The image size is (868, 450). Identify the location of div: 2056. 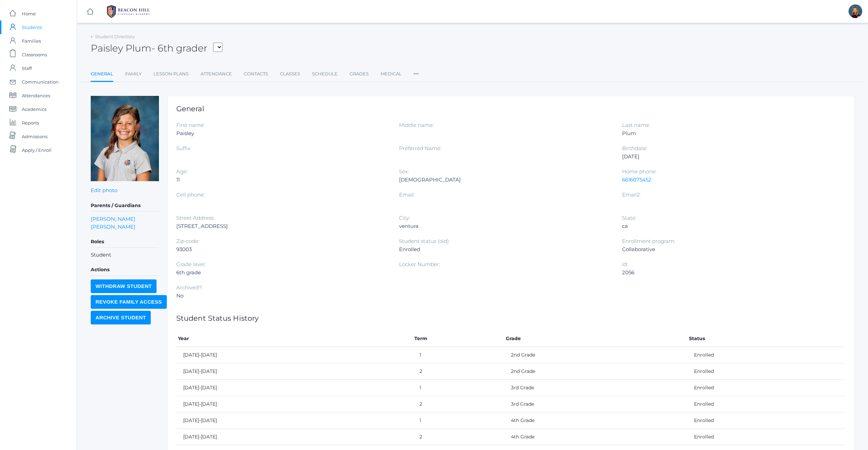
(729, 273).